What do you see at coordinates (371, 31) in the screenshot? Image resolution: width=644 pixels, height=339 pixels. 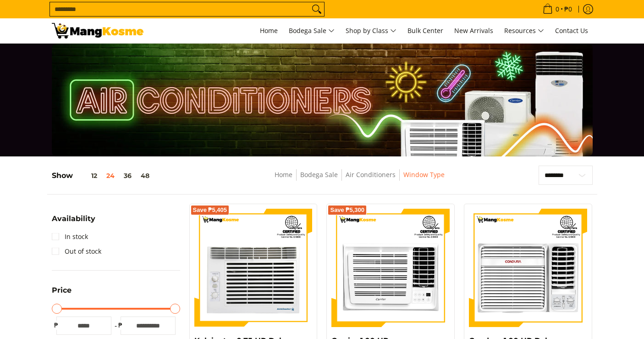 I see `a: Shop by Class` at bounding box center [371, 31].